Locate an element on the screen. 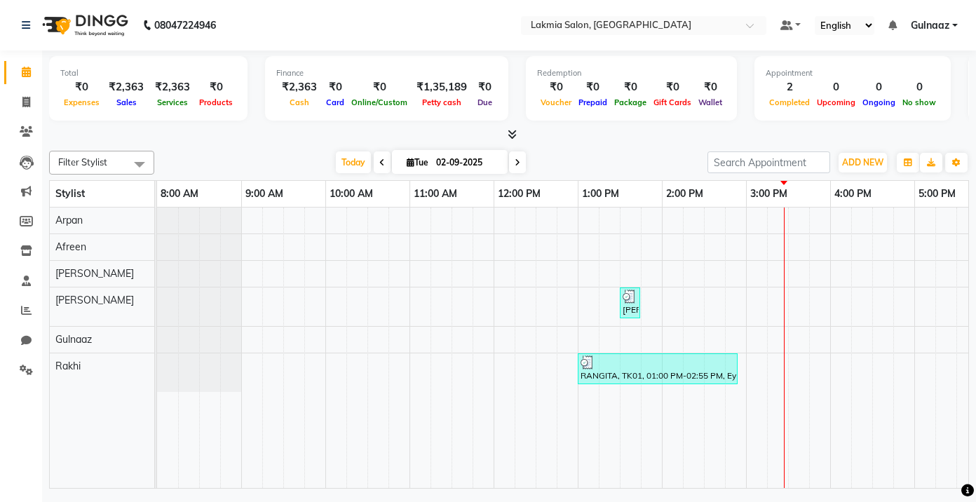  span: Package is located at coordinates (630, 102).